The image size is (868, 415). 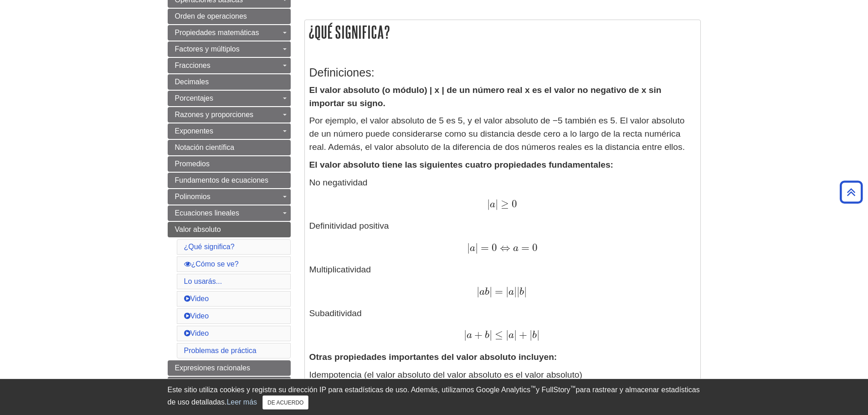 What do you see at coordinates (198, 229) in the screenshot?
I see `font: Valor absoluto` at bounding box center [198, 229].